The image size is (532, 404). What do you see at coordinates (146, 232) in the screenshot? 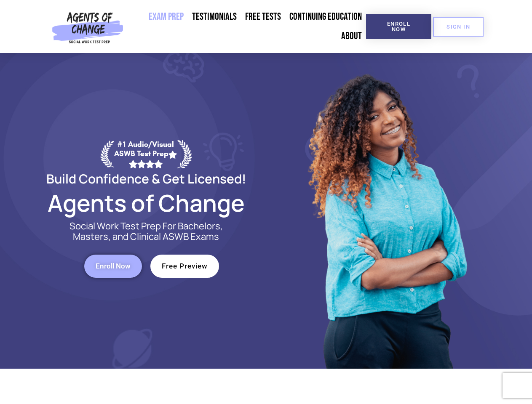
I see `p: Social Work Test Prep For Bachelors, Masters, and Clinical ASWB Exams` at bounding box center [146, 232].